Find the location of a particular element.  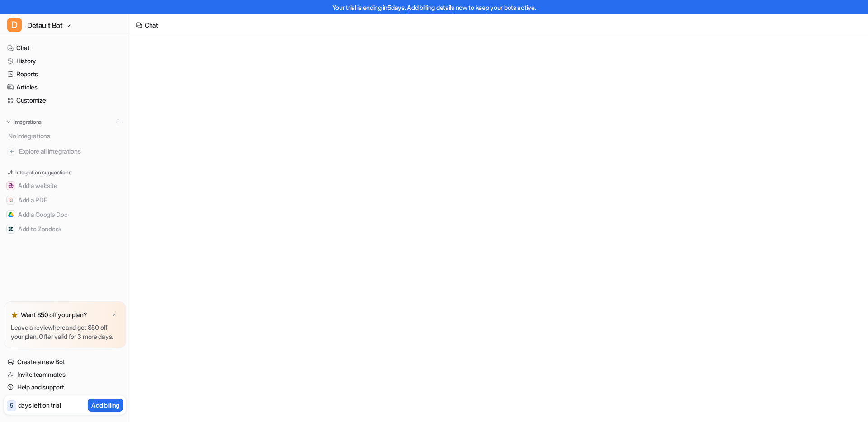

a: Add billing details is located at coordinates (430, 7).